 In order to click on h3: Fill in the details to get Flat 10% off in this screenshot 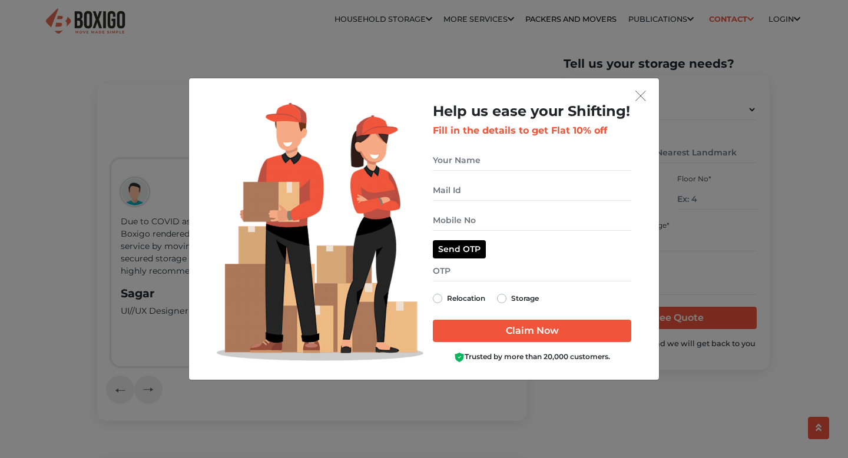, I will do `click(532, 130)`.